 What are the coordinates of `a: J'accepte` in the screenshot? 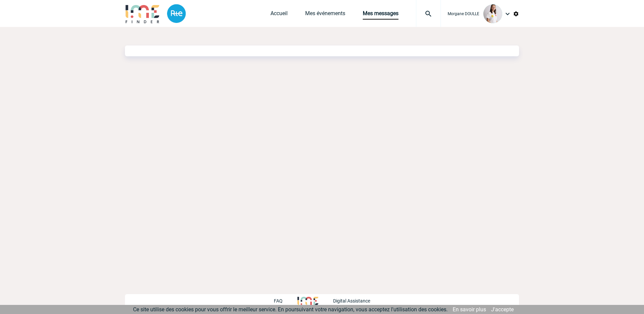 It's located at (502, 309).